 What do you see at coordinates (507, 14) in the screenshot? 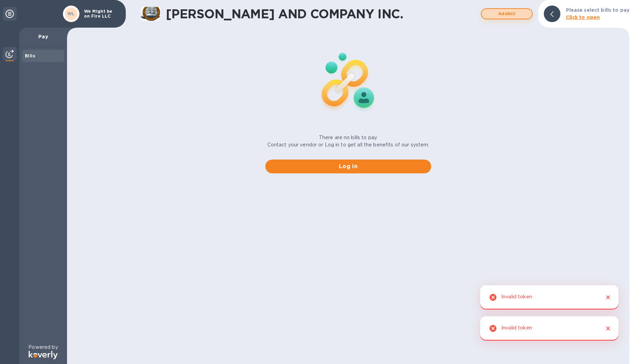
I see `span: Add bill` at bounding box center [507, 14].